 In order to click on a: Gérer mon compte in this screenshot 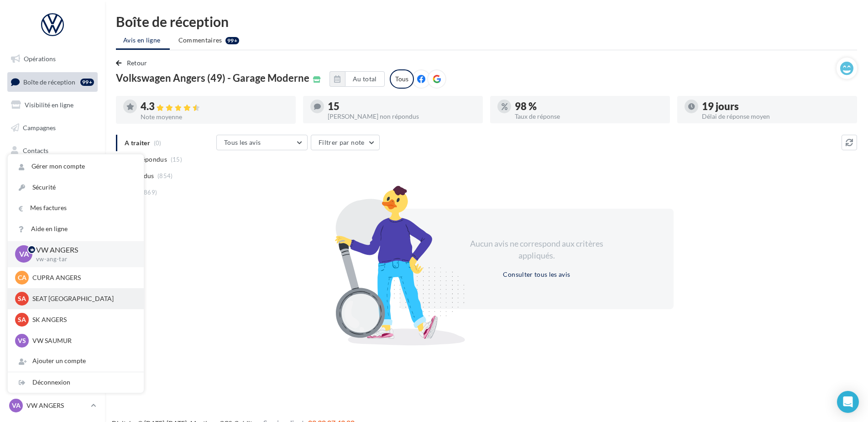, I will do `click(76, 166)`.